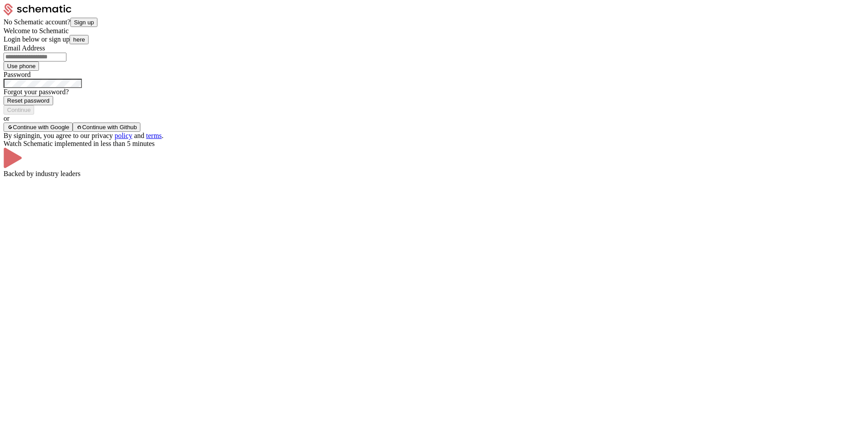  I want to click on span: Continue with Github, so click(110, 127).